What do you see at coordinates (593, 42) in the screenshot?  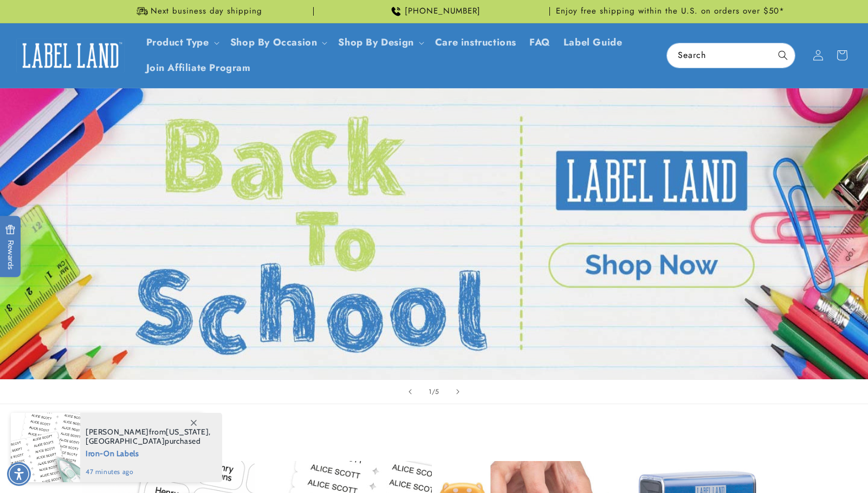 I see `a: Label Guide` at bounding box center [593, 42].